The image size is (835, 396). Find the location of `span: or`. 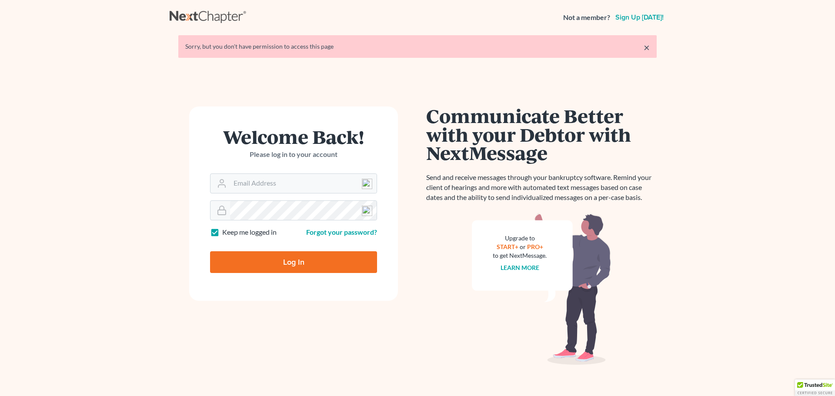

span: or is located at coordinates (523, 247).